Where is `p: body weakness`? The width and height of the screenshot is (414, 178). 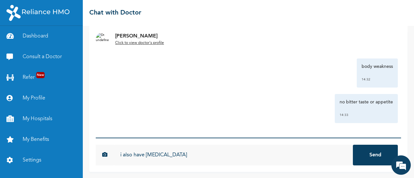 p: body weakness is located at coordinates (377, 67).